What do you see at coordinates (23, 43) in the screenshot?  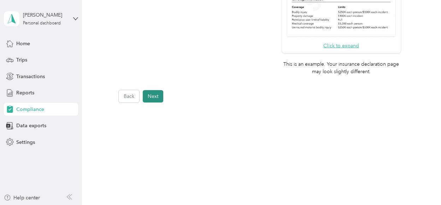 I see `span: Home` at bounding box center [23, 43].